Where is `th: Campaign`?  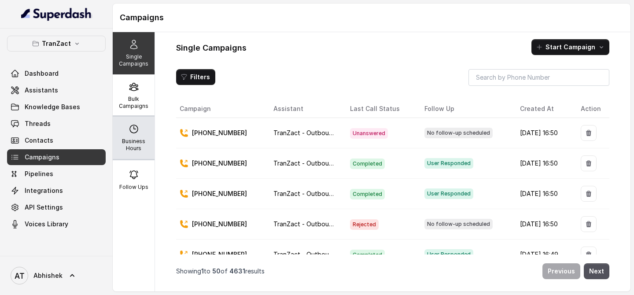 th: Campaign is located at coordinates (221, 109).